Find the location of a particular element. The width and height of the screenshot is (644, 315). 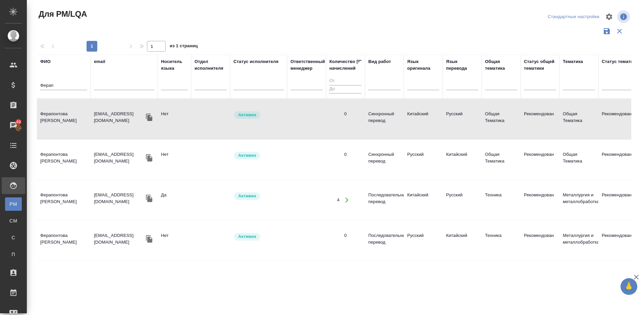

input: От is located at coordinates (345, 81).